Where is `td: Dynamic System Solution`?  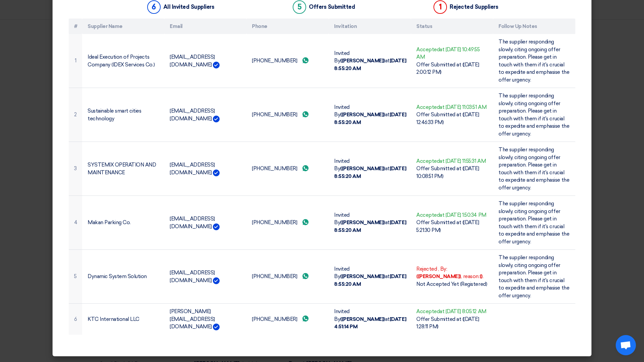 td: Dynamic System Solution is located at coordinates (123, 276).